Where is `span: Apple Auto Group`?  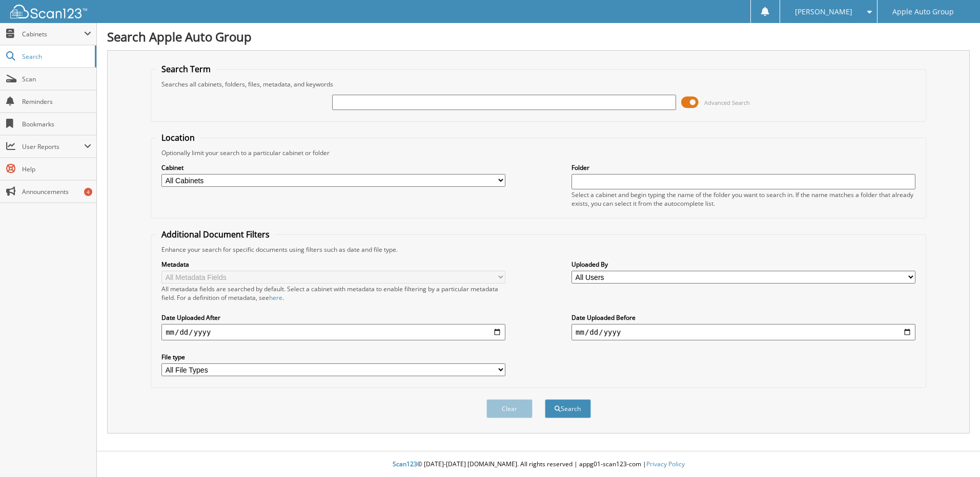 span: Apple Auto Group is located at coordinates (923, 12).